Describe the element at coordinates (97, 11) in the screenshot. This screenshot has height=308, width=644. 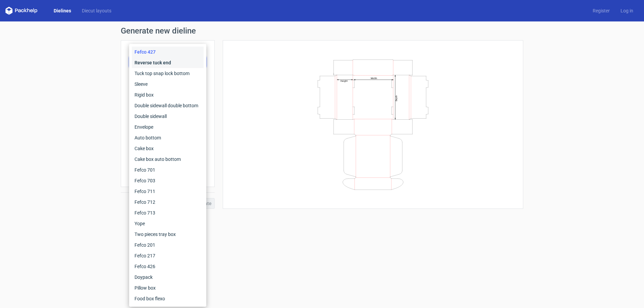
I see `a: Diecut layouts` at that location.